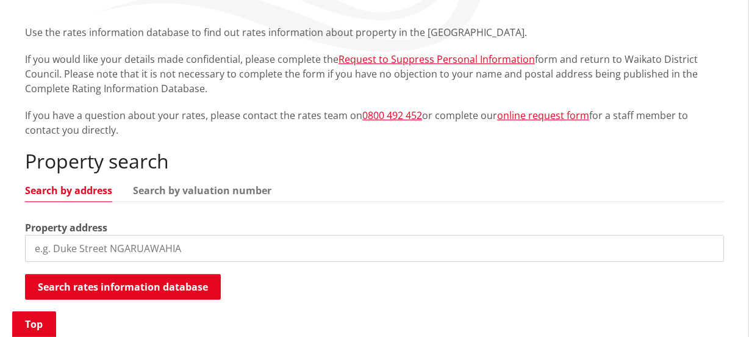  What do you see at coordinates (374, 32) in the screenshot?
I see `p: Use the rates information database to find out rates information about property in the [GEOGRAPHI...` at bounding box center [374, 32].